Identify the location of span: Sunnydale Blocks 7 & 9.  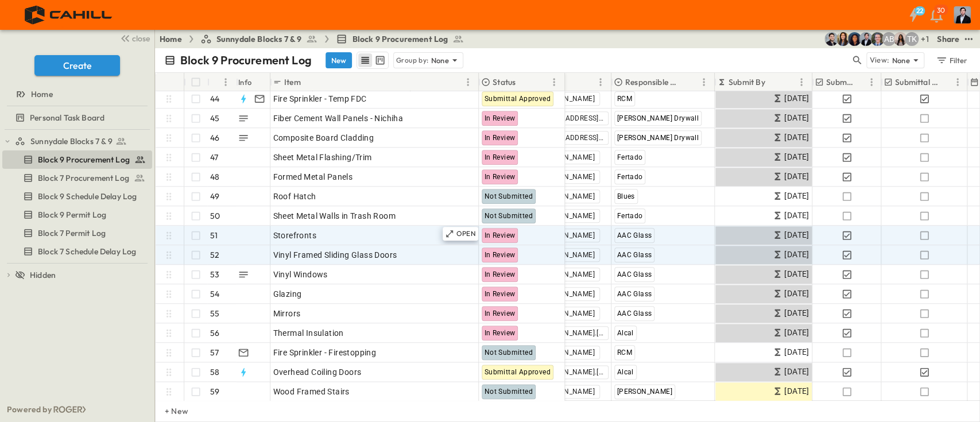
(259, 39).